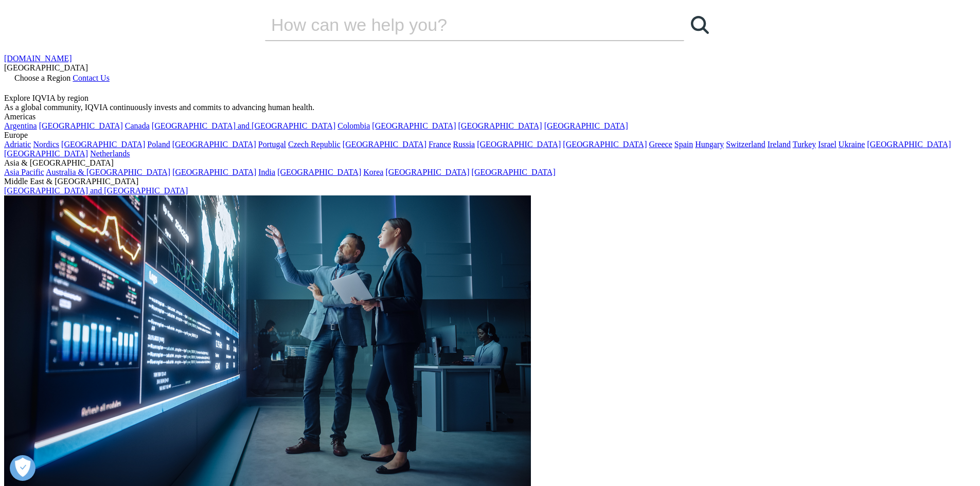 The height and width of the screenshot is (486, 980). Describe the element at coordinates (660, 144) in the screenshot. I see `a: Greece` at that location.